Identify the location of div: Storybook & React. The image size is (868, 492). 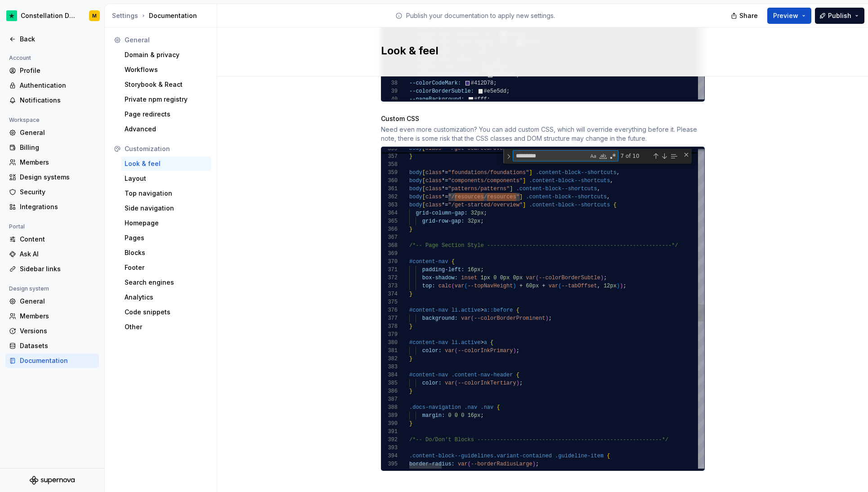
(166, 84).